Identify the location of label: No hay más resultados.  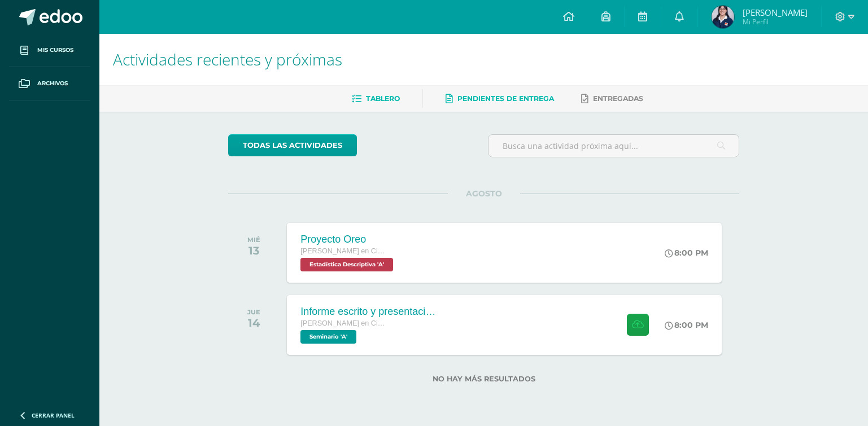
(483, 378).